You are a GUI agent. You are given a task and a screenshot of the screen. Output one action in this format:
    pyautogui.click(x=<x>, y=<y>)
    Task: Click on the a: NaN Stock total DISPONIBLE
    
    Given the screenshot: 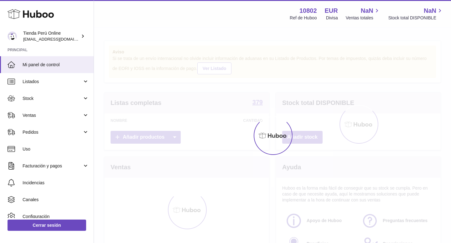 What is the action you would take?
    pyautogui.click(x=416, y=14)
    